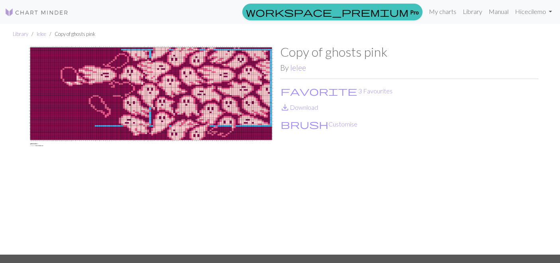 The height and width of the screenshot is (263, 560). Describe the element at coordinates (305, 124) in the screenshot. I see `i: Customise` at that location.